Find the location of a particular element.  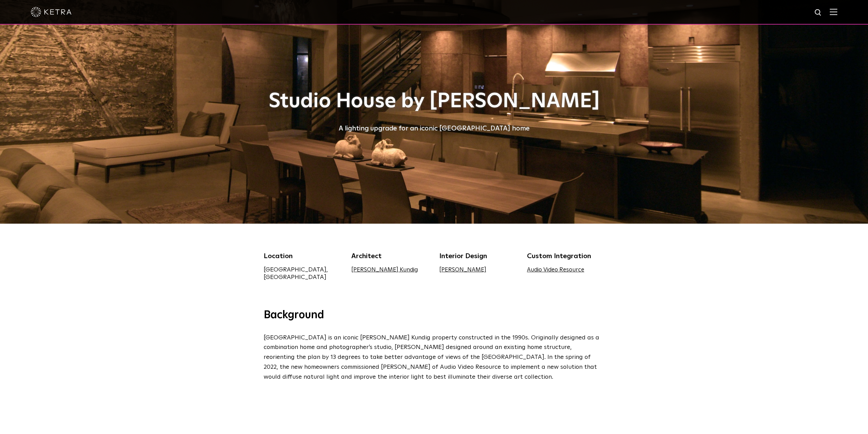

img: Hamburger%20Nav.svg is located at coordinates (834, 11).